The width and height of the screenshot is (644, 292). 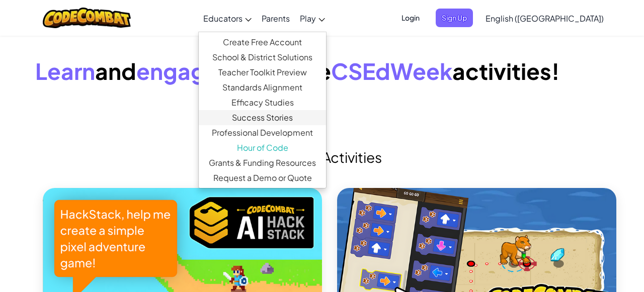 I want to click on a: Success Stories, so click(x=262, y=118).